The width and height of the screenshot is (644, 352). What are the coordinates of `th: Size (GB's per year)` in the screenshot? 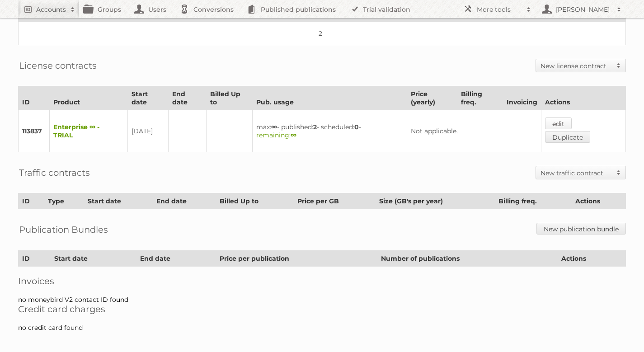 It's located at (434, 201).